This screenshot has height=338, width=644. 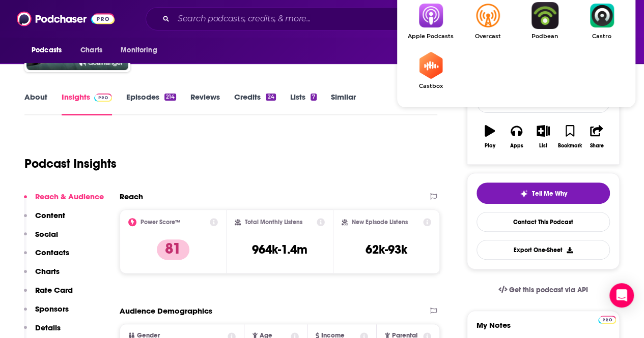 What do you see at coordinates (52, 252) in the screenshot?
I see `p: Contacts` at bounding box center [52, 252].